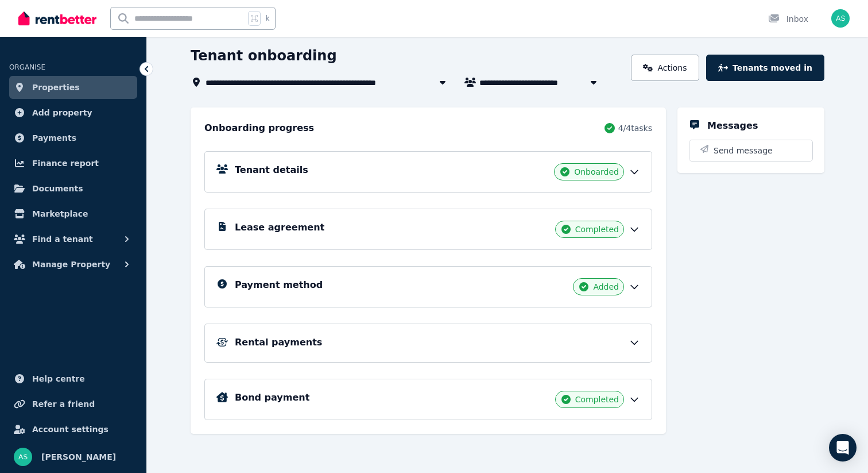 Image resolution: width=868 pixels, height=473 pixels. Describe the element at coordinates (751, 150) in the screenshot. I see `button: Send message` at that location.